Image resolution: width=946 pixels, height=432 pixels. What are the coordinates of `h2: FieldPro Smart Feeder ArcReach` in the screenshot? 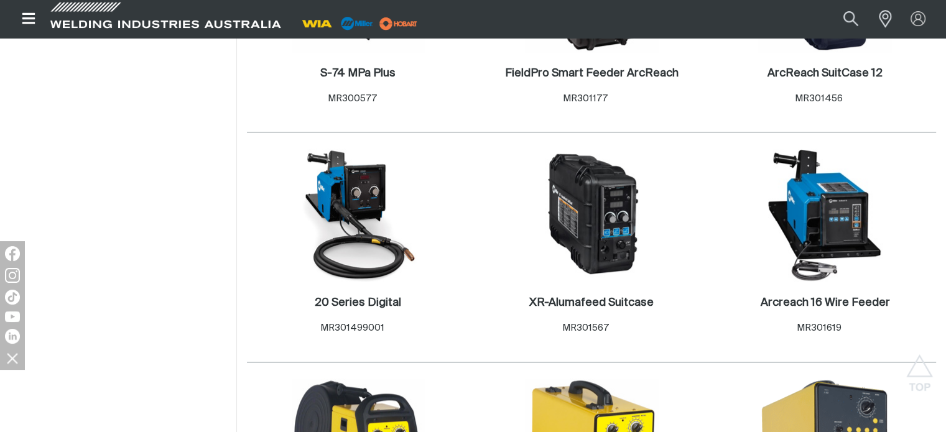 It's located at (592, 73).